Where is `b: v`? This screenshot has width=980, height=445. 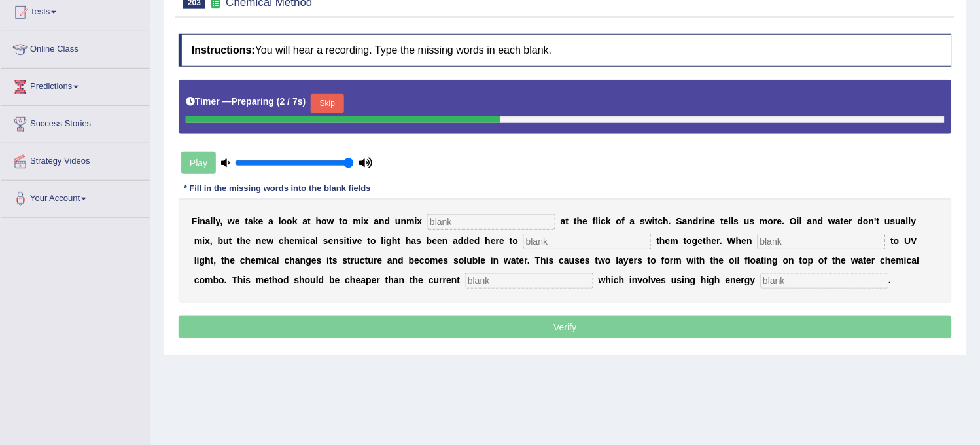 b: v is located at coordinates (355, 240).